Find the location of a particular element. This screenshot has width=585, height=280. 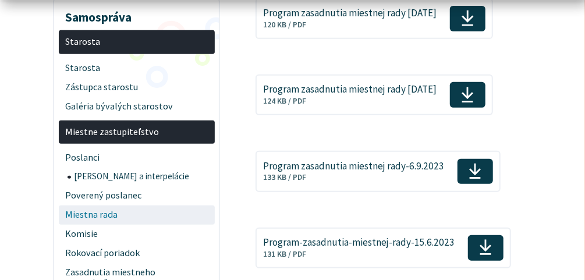

span: Program zasadnutia miestnej rady-6.9.2023 is located at coordinates (353, 166).